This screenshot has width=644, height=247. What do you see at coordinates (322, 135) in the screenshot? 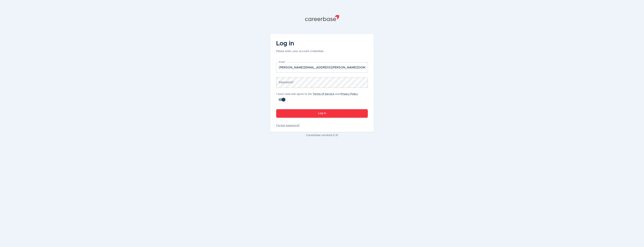
I see `p: Careerbase version 3.0.51` at bounding box center [322, 135].